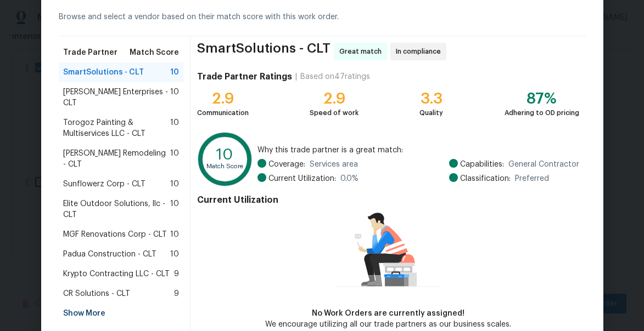  What do you see at coordinates (154, 53) in the screenshot?
I see `span: Match Score` at bounding box center [154, 53].